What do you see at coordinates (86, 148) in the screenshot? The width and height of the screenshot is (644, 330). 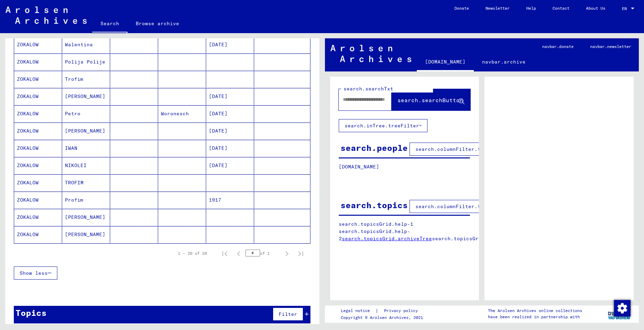 I see `mat-cell: IWAN` at bounding box center [86, 148].